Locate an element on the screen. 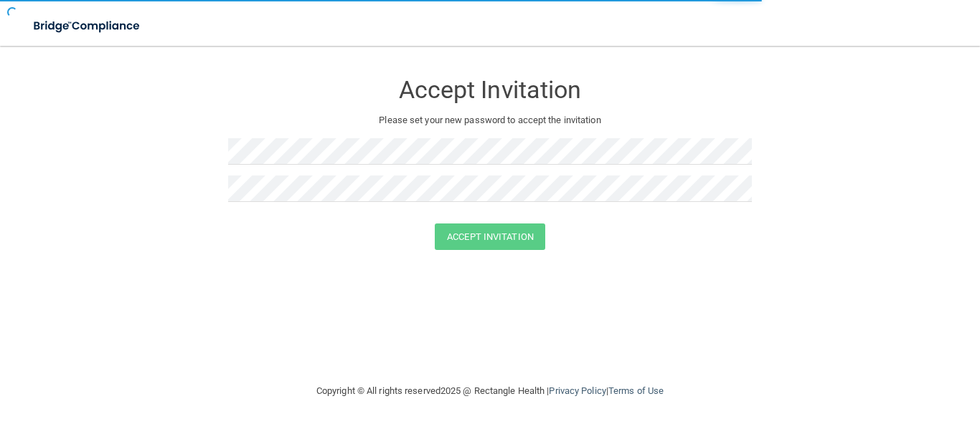 The image size is (980, 429). a: Privacy Policy is located at coordinates (577, 391).